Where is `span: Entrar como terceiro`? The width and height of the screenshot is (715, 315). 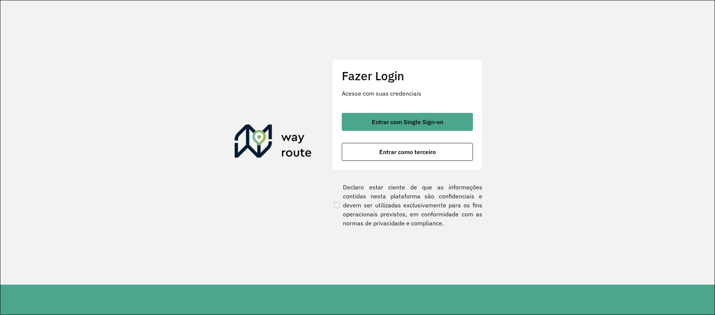 span: Entrar como terceiro is located at coordinates (407, 152).